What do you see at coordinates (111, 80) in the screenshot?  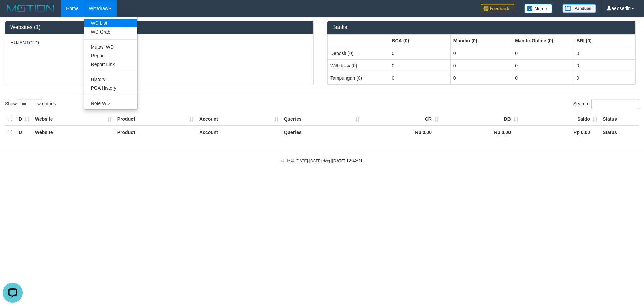 I see `a: History` at bounding box center [111, 80].